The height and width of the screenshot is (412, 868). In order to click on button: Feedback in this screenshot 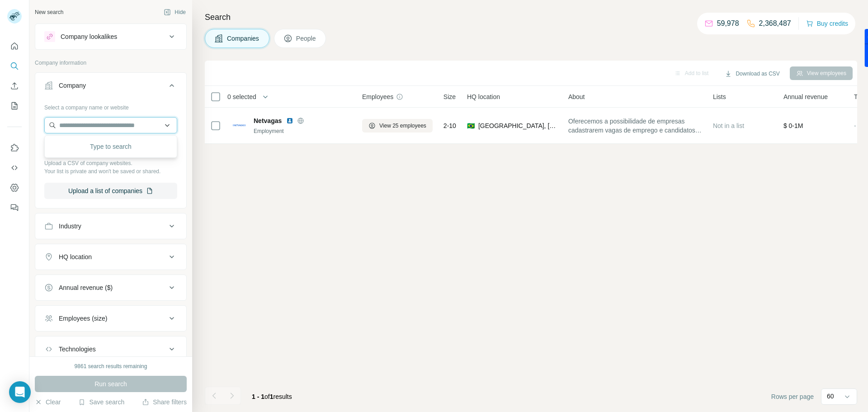, I will do `click(15, 208)`.